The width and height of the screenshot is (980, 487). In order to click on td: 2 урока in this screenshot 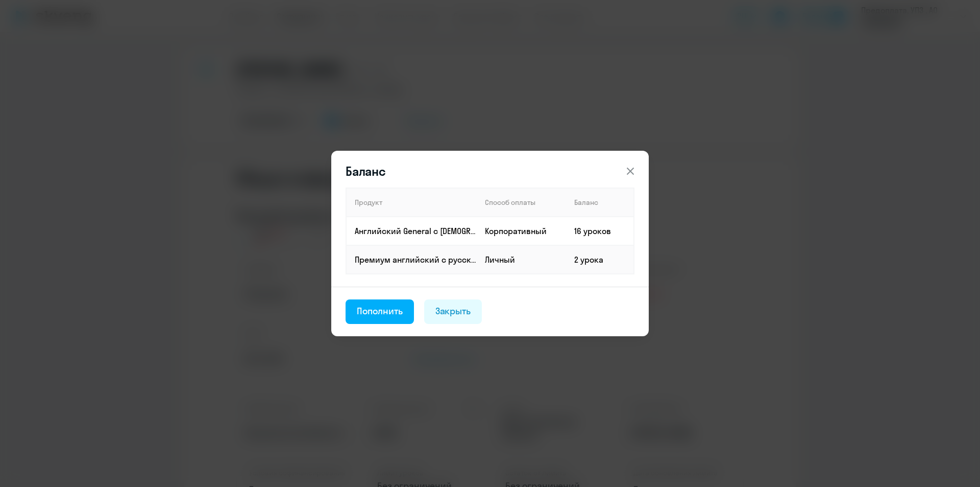, I will do `click(600, 260)`.